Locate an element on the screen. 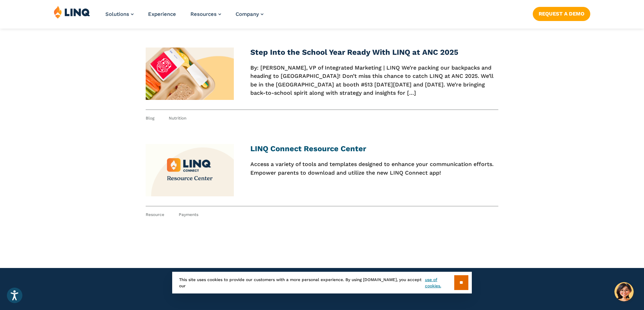 This screenshot has height=310, width=644. span: Resource is located at coordinates (155, 215).